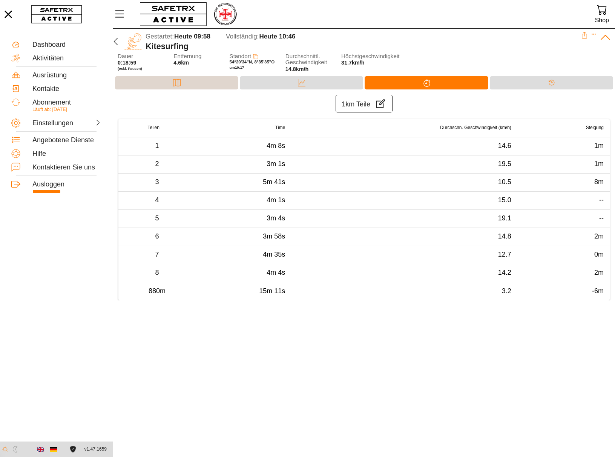 Image resolution: width=615 pixels, height=457 pixels. What do you see at coordinates (272, 291) in the screenshot?
I see `span: 15m 11s` at bounding box center [272, 291].